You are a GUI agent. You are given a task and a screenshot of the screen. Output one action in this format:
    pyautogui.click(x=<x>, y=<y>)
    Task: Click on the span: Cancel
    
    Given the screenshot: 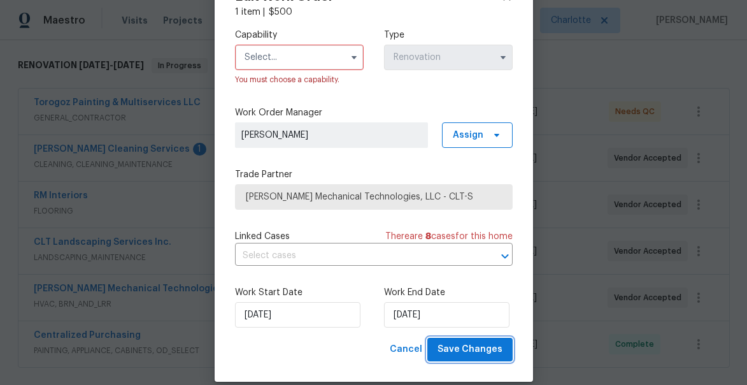 What is the action you would take?
    pyautogui.click(x=406, y=349)
    